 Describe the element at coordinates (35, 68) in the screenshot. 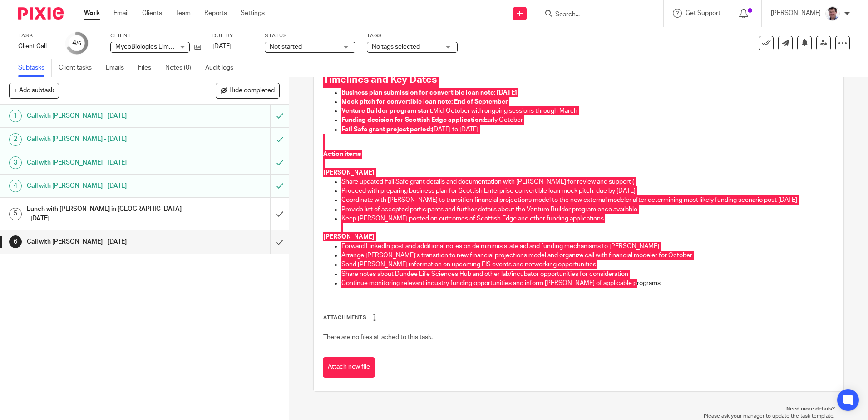

I see `a: Subtasks` at that location.